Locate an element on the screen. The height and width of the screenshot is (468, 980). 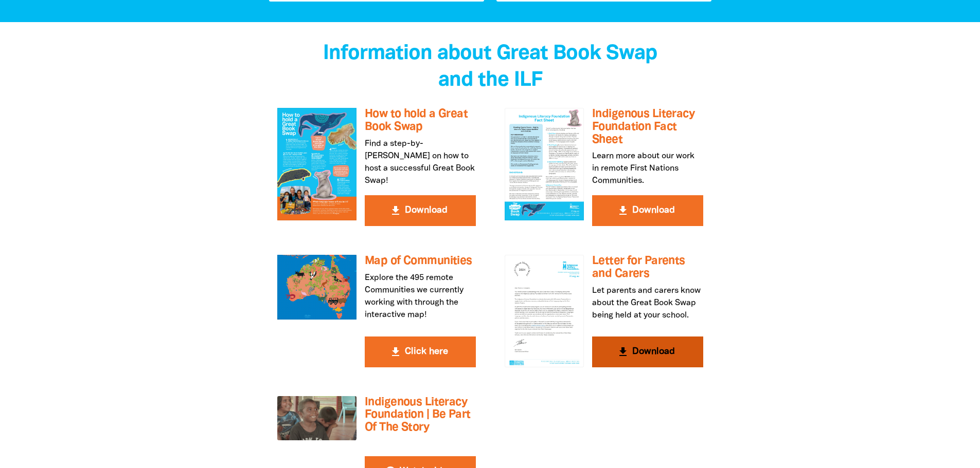
h3: Indigenous Literacy Foundation Fact Sheet is located at coordinates (648, 127).